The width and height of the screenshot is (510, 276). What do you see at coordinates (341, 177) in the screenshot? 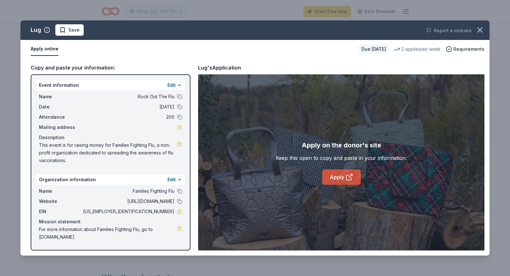
I see `a: Apply` at bounding box center [341, 177].